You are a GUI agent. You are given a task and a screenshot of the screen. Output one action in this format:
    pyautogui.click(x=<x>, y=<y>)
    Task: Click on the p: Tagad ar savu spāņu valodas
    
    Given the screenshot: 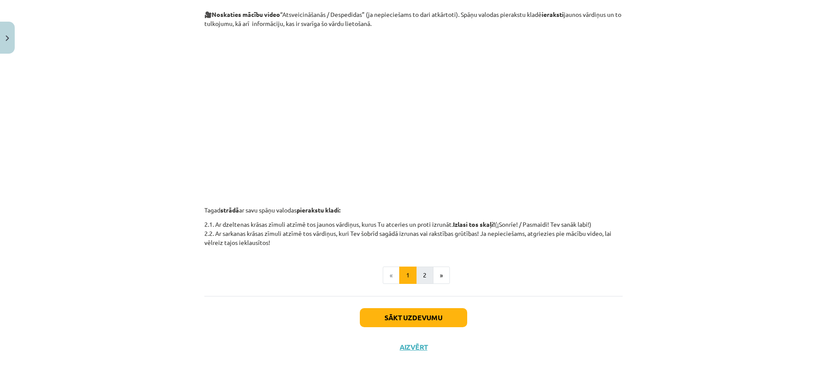 What is the action you would take?
    pyautogui.click(x=413, y=206)
    